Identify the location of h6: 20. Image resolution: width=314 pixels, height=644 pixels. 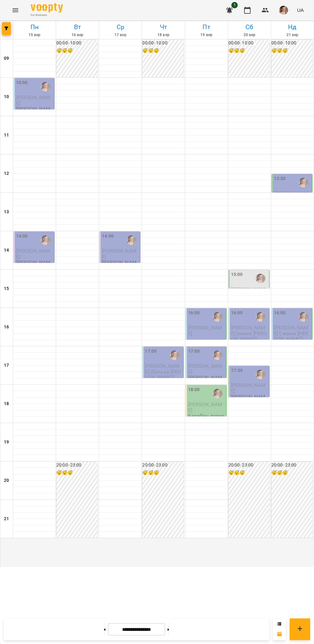
(6, 481).